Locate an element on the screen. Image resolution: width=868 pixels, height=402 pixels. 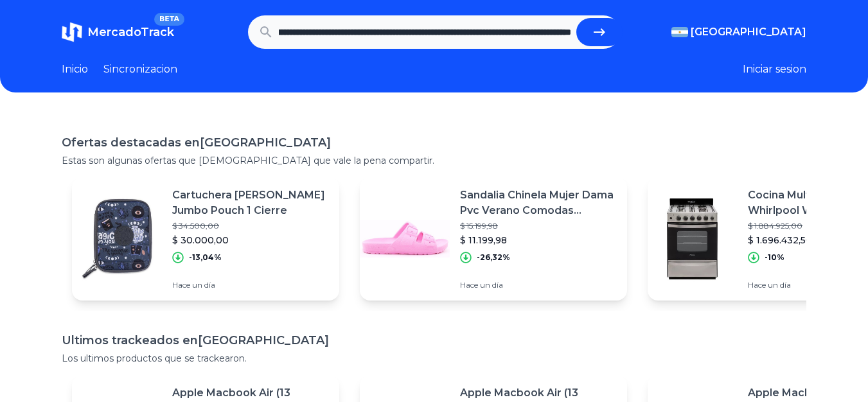
p: -10% is located at coordinates (774, 257).